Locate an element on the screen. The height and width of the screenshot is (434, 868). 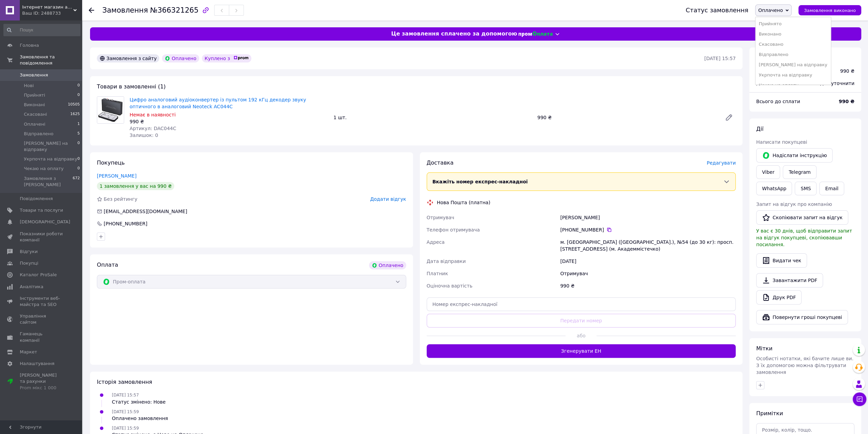
div: Отримувач is located at coordinates (648, 274).